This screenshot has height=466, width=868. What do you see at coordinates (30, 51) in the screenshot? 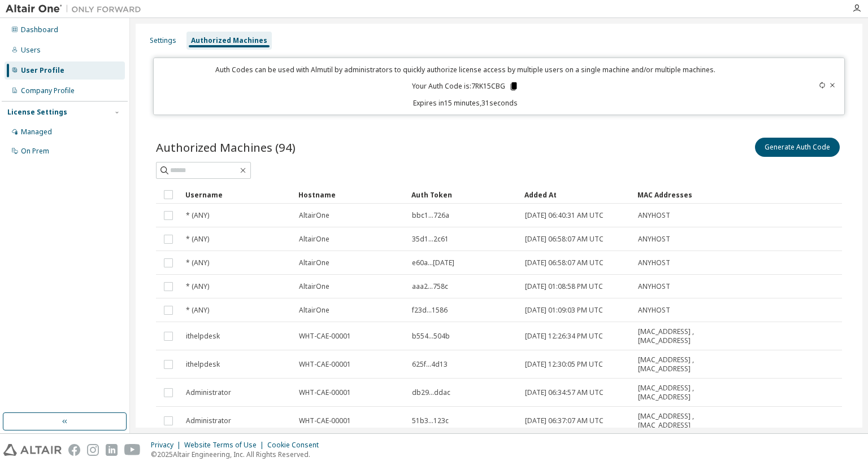
I see `div: Users` at bounding box center [30, 51].